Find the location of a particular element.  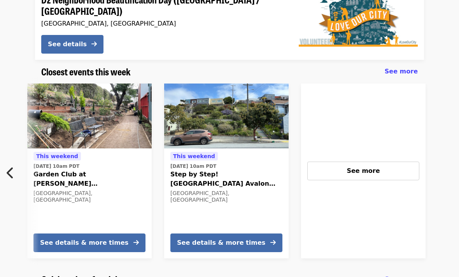

img: Step by Step! Athens Avalon Gardening Day organized by SF Public Works is located at coordinates (226, 116).